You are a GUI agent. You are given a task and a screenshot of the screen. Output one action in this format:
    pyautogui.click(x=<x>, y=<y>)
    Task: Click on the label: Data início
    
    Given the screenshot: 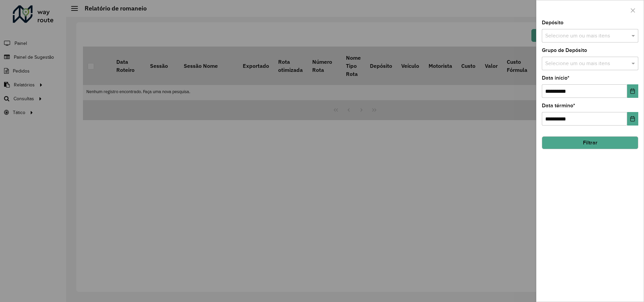 What is the action you would take?
    pyautogui.click(x=556, y=78)
    